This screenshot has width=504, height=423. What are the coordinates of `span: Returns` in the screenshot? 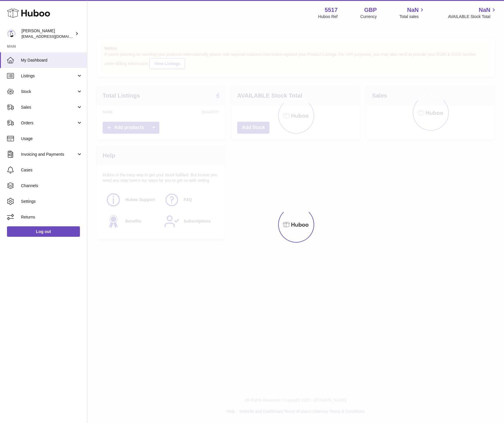 It's located at (52, 217).